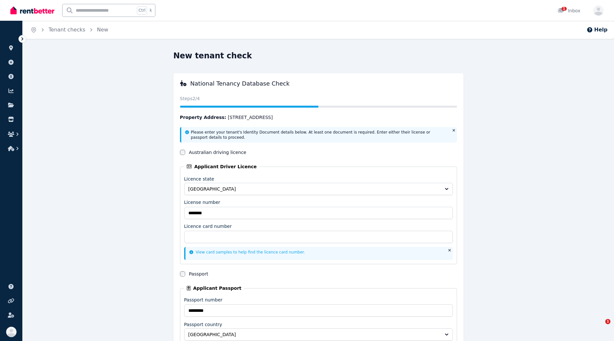 The height and width of the screenshot is (341, 614). What do you see at coordinates (199, 179) in the screenshot?
I see `label: Licence state` at bounding box center [199, 179].